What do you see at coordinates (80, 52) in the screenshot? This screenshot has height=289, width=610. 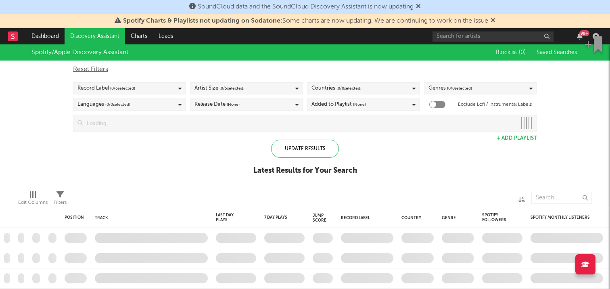 I see `div: Spotify/Apple Discovery Assistant` at bounding box center [80, 52].